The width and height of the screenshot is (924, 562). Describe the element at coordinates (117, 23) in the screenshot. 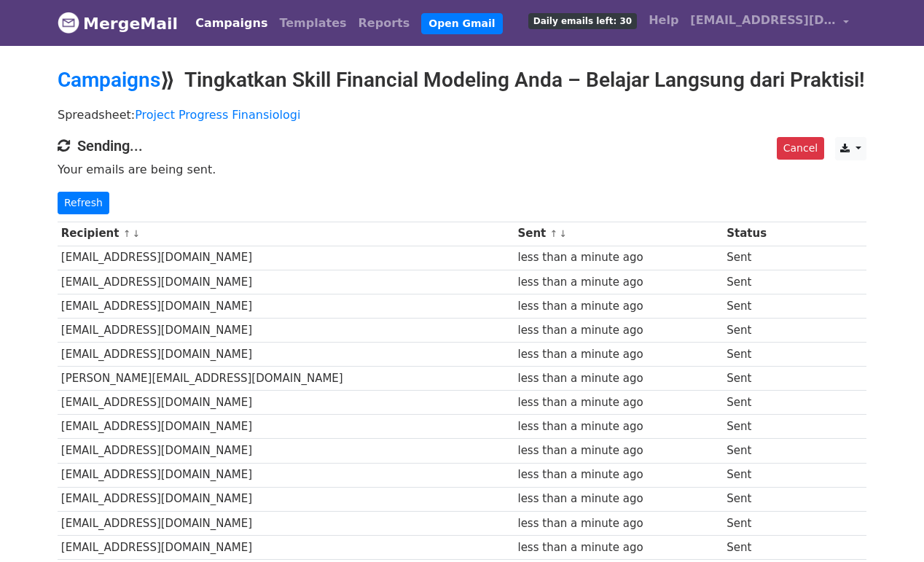

I see `a: MergeMail` at that location.